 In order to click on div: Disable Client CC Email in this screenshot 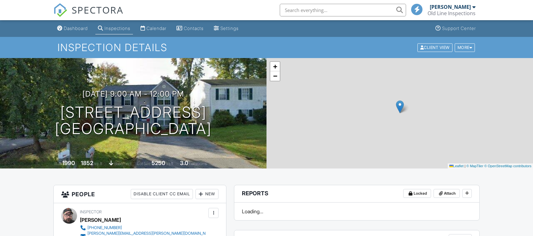, I will do `click(162, 194)`.